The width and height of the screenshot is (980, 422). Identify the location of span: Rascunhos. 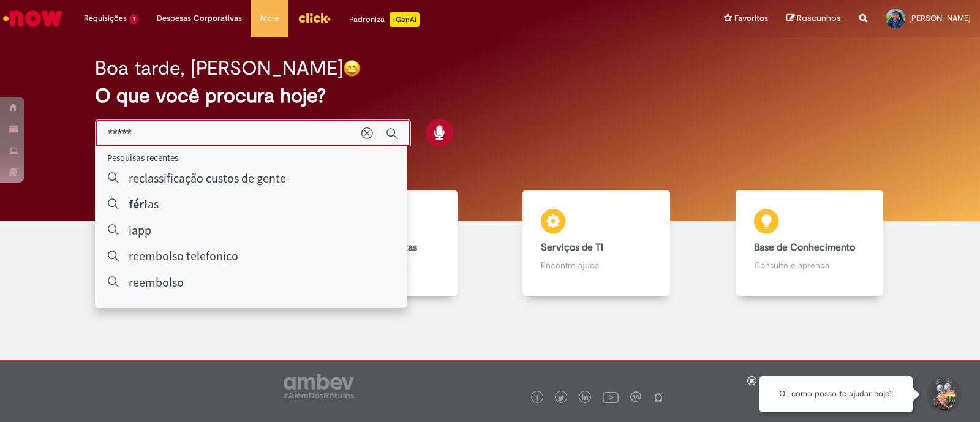
(819, 18).